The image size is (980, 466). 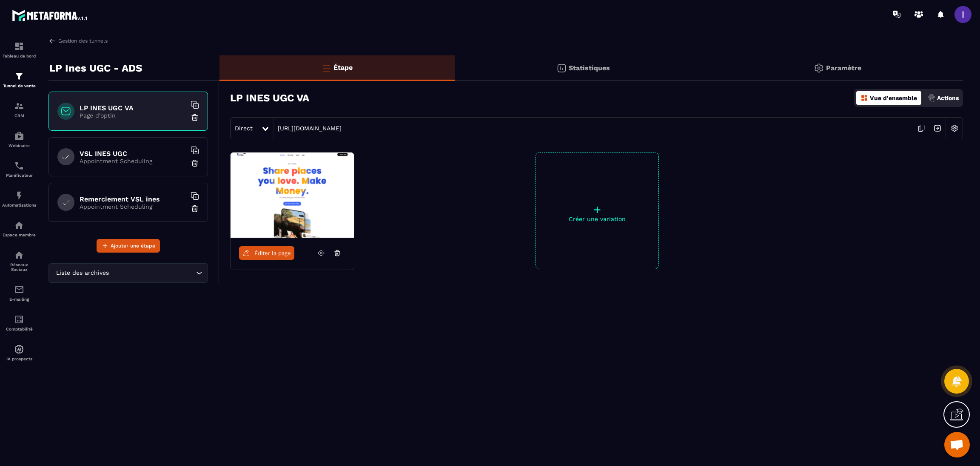 I want to click on img: setting-w.858f3a88.svg, so click(x=954, y=128).